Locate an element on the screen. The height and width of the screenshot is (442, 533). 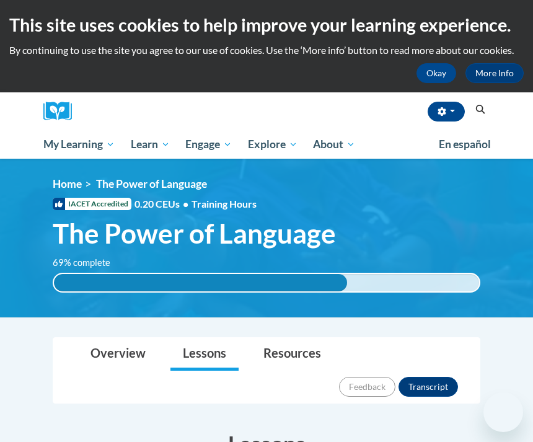
a: Lessons is located at coordinates (205, 354).